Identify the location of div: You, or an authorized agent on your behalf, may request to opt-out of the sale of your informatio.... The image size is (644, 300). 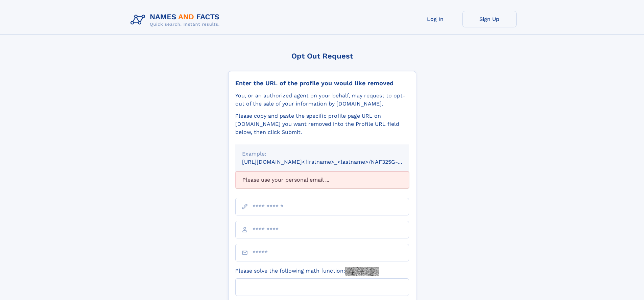
(322, 99).